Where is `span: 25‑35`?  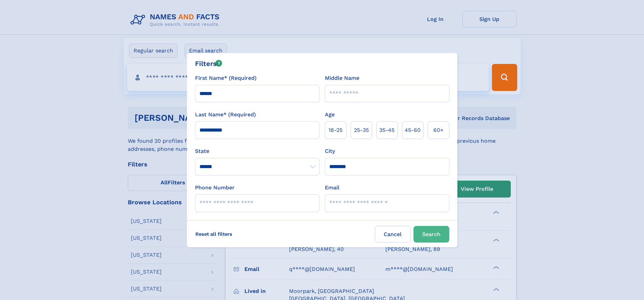
span: 25‑35 is located at coordinates (362, 130).